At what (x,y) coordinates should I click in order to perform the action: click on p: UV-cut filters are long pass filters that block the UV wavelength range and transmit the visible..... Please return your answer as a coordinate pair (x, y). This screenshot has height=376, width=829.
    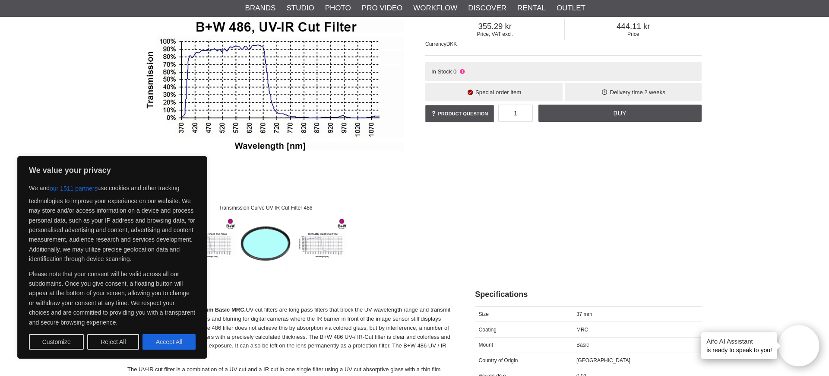
    Looking at the image, I should click on (290, 332).